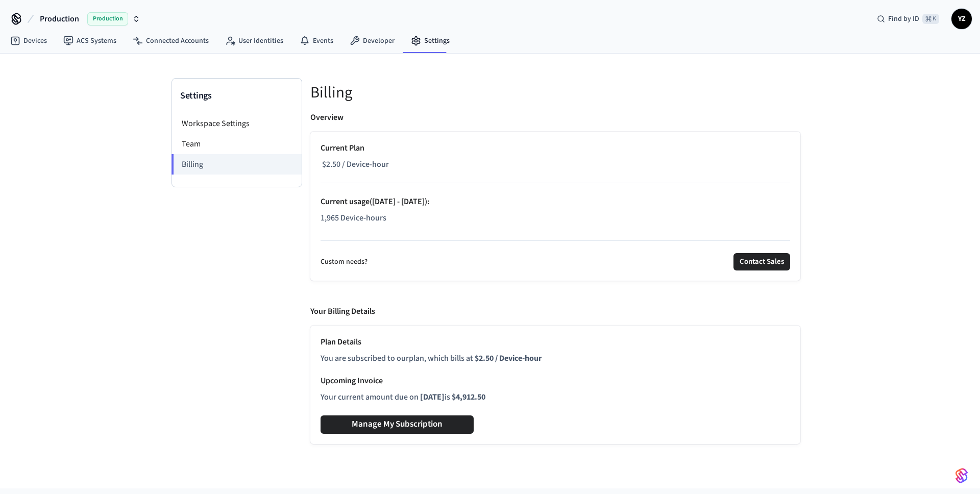 The height and width of the screenshot is (494, 980). What do you see at coordinates (397, 424) in the screenshot?
I see `button: Manage My Subscription` at bounding box center [397, 424].